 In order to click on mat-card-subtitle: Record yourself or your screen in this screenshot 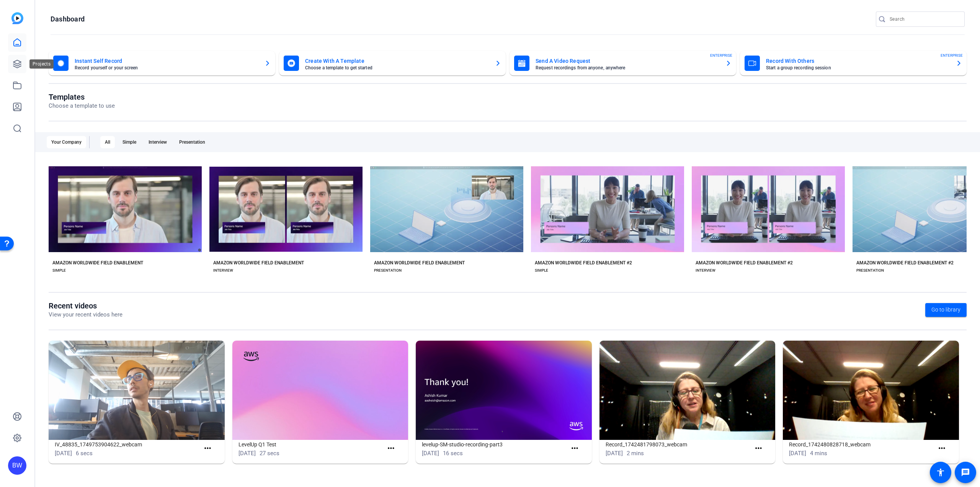, I will do `click(167, 68)`.